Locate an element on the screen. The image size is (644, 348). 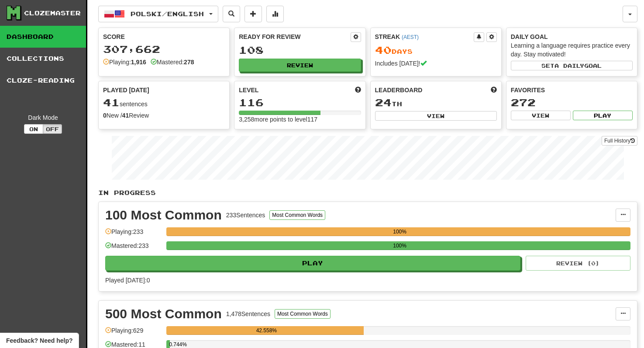
div: th is located at coordinates (436, 103).